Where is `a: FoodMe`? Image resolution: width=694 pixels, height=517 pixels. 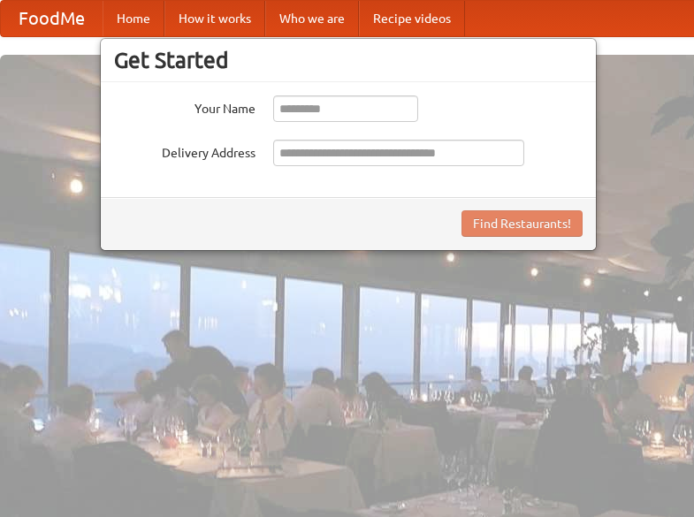 a: FoodMe is located at coordinates (51, 19).